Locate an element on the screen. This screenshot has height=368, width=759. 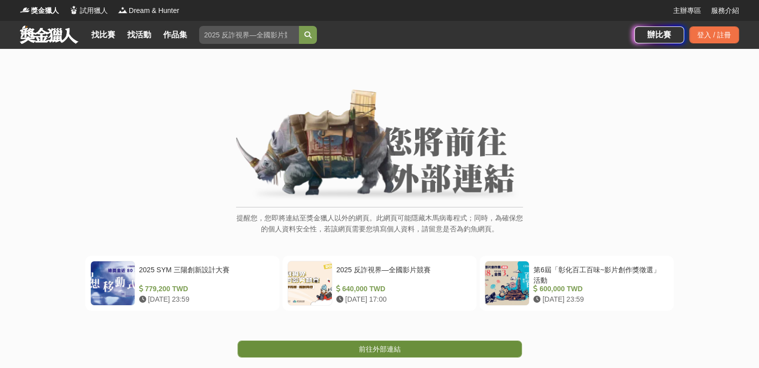
a: 作品集 is located at coordinates (175, 35).